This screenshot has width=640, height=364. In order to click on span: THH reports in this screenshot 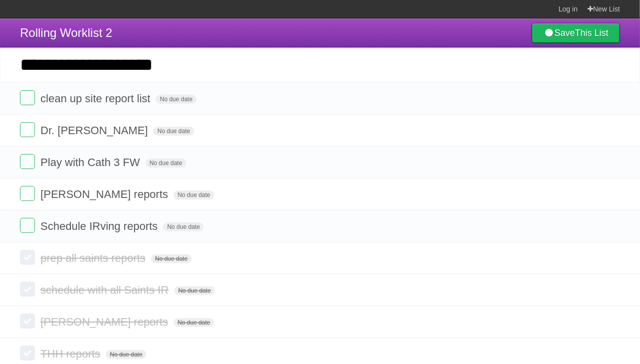, I will do `click(71, 354)`.